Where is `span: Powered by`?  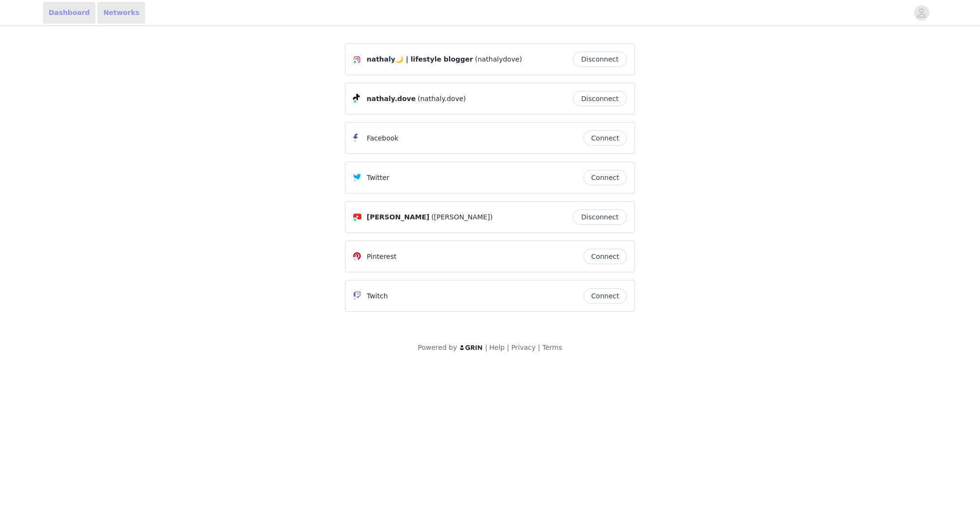
span: Powered by is located at coordinates (437, 348).